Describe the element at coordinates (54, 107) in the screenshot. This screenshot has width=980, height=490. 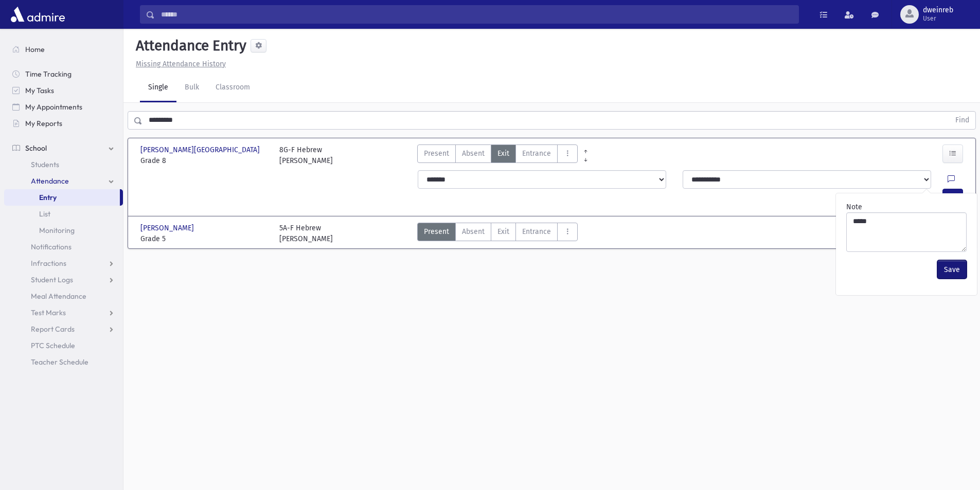
I see `span: My Appointments` at that location.